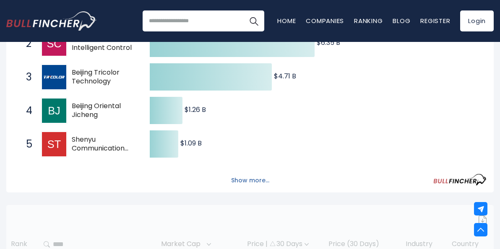 Image resolution: width=500 pixels, height=249 pixels. Describe the element at coordinates (54, 144) in the screenshot. I see `img: Shenyu Communication Technology` at that location.